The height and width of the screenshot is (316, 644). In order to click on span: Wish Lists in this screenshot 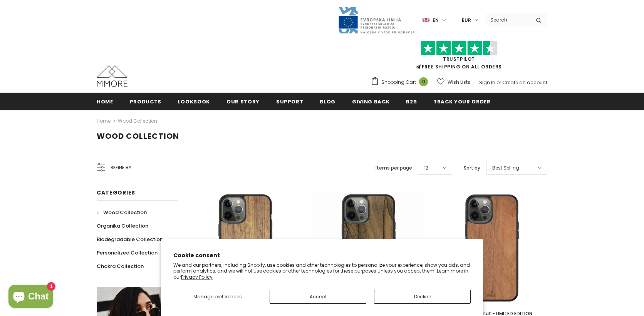, I will do `click(459, 83)`.